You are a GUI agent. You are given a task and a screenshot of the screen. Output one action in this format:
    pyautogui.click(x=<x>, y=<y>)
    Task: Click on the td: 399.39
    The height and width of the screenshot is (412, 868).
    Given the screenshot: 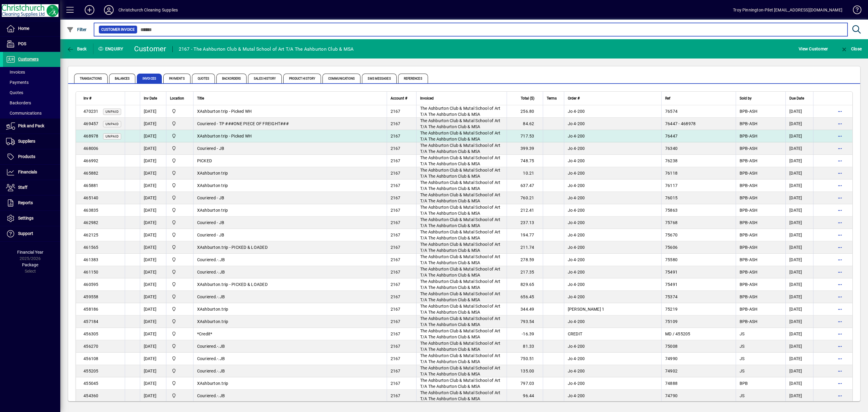 What is the action you would take?
    pyautogui.click(x=525, y=149)
    